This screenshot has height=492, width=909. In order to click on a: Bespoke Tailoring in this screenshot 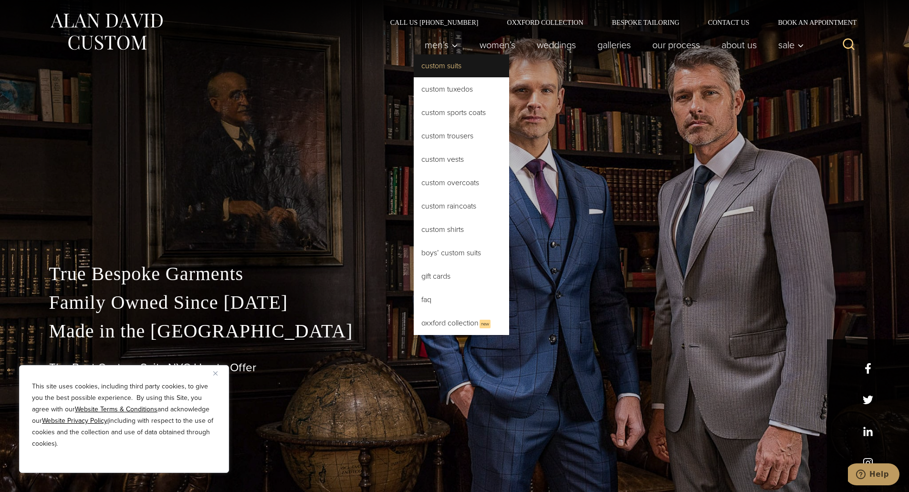, I will do `click(645, 22)`.